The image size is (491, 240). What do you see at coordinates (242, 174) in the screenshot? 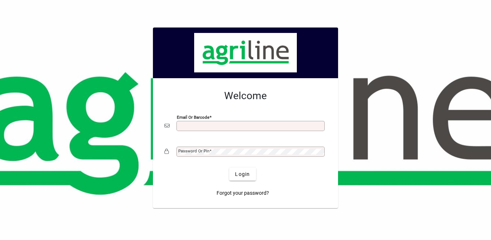
I see `button: Login` at bounding box center [242, 174].